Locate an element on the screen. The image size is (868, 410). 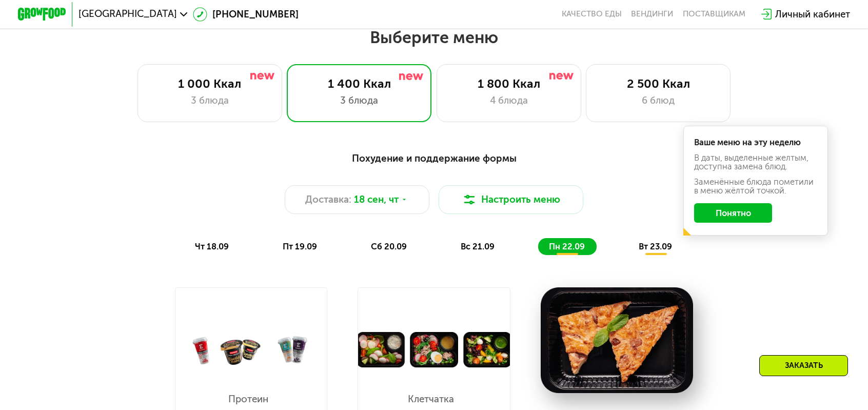
div: Личный кабинет is located at coordinates (813, 14).